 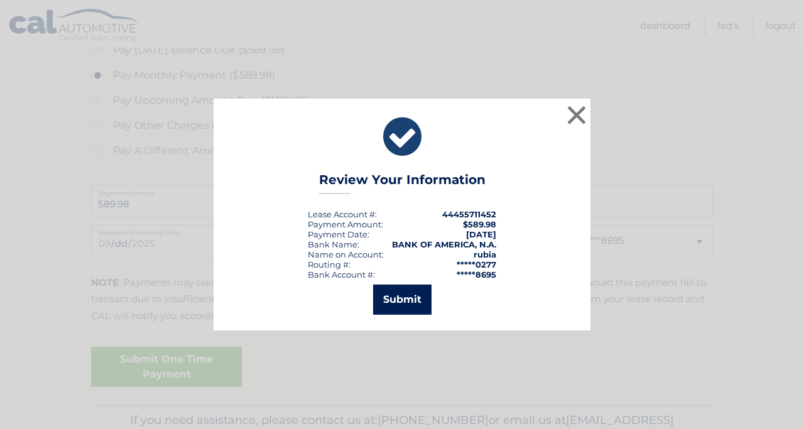 I want to click on span: $589.98, so click(x=479, y=224).